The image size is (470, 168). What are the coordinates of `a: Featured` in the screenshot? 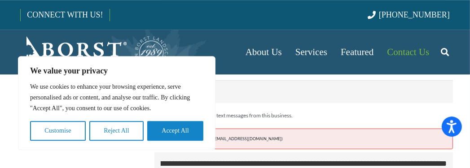 It's located at (357, 52).